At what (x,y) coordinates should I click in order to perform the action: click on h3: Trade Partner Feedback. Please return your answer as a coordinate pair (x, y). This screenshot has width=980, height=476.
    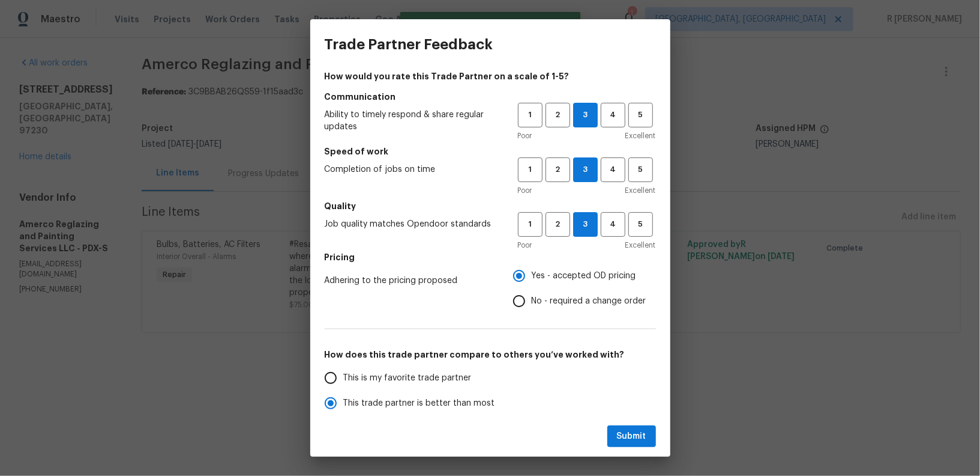
    Looking at the image, I should click on (409, 45).